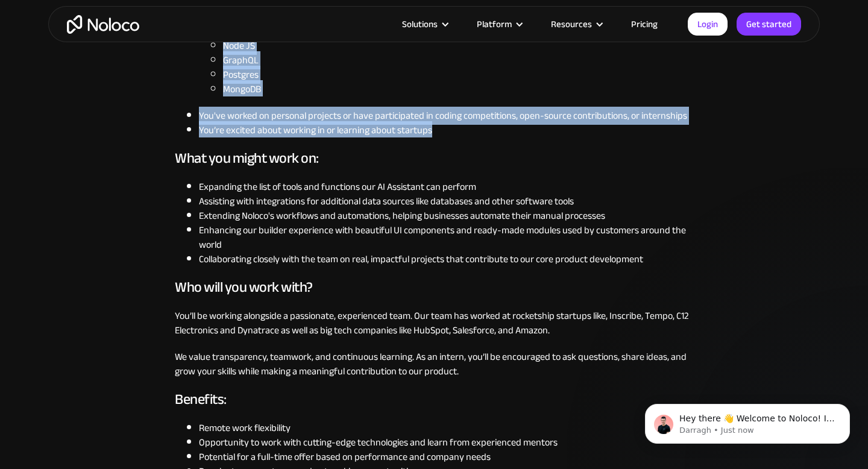 This screenshot has height=469, width=868. What do you see at coordinates (103, 24) in the screenshot?
I see `a: home` at bounding box center [103, 24].